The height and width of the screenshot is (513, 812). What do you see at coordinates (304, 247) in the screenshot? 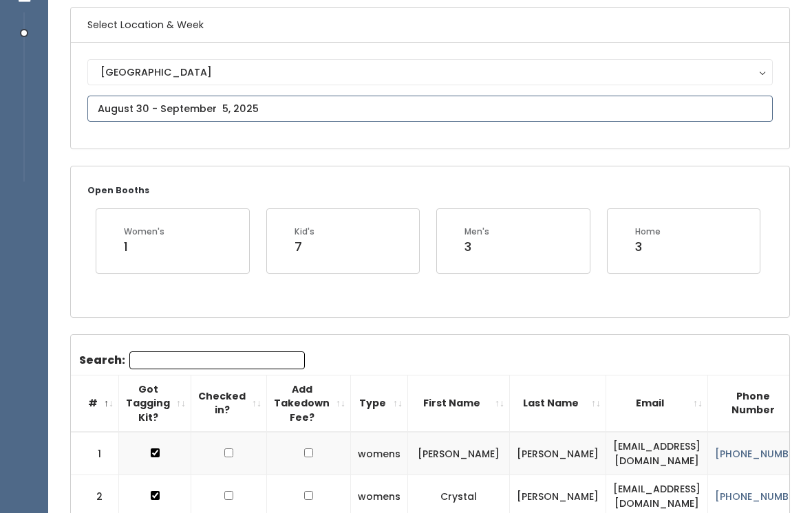
I see `div: 7` at bounding box center [304, 247].